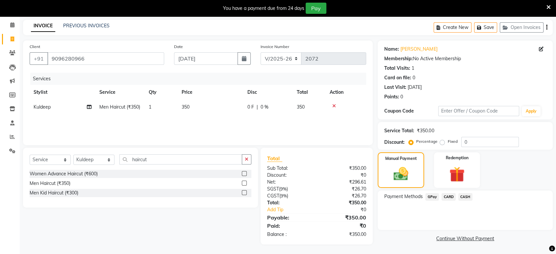 The height and width of the screenshot is (254, 556). Describe the element at coordinates (452, 141) in the screenshot. I see `label: Fixed` at that location.